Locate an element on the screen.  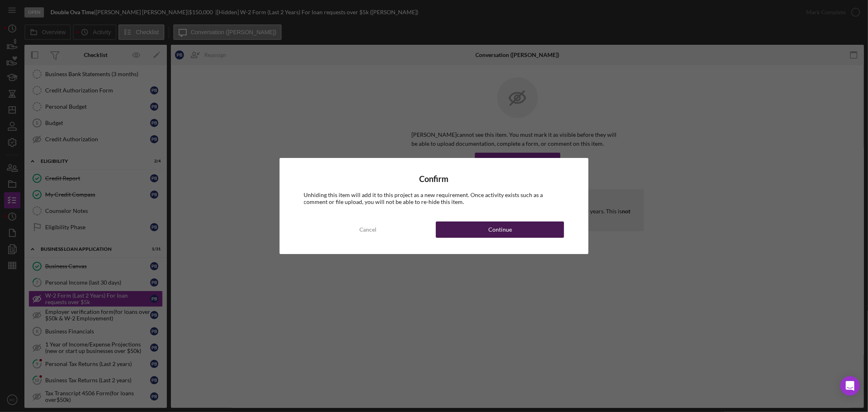
div: Cancel is located at coordinates (368, 230).